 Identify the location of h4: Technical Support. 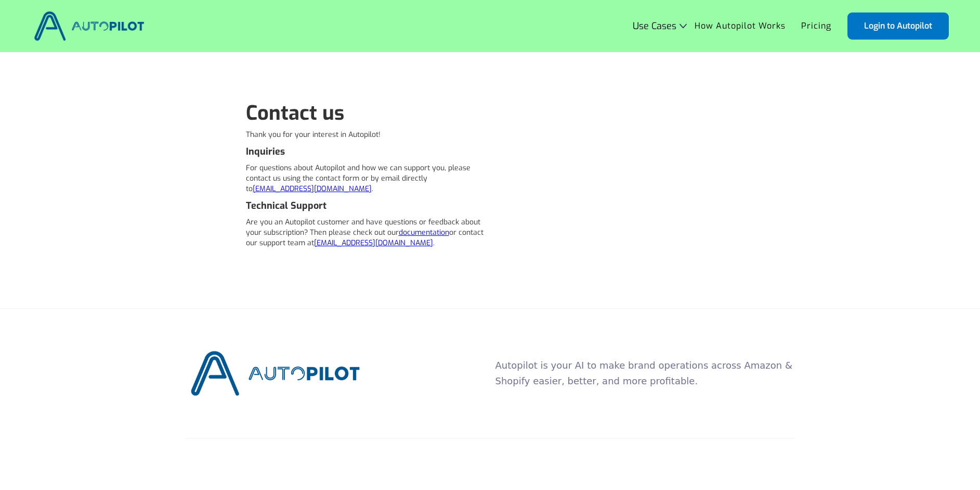
(365, 206).